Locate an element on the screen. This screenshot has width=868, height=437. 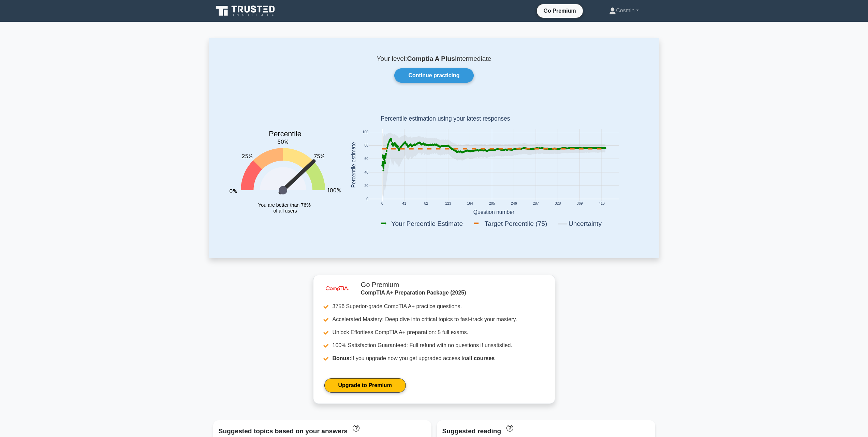
a: These topics have been answered less than 50% correct. Topics disapear when you answer questions ... is located at coordinates (355, 427).